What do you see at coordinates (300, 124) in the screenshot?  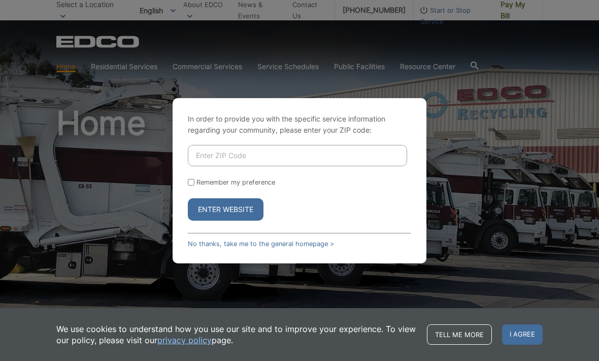 I see `p: In order to provide you with the specific service information regarding your community, please en...` at bounding box center [300, 124].